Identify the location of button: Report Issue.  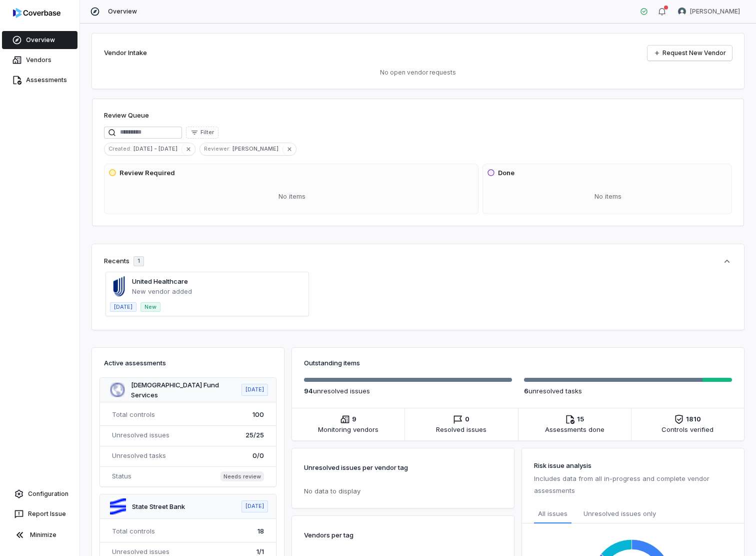
(39, 514).